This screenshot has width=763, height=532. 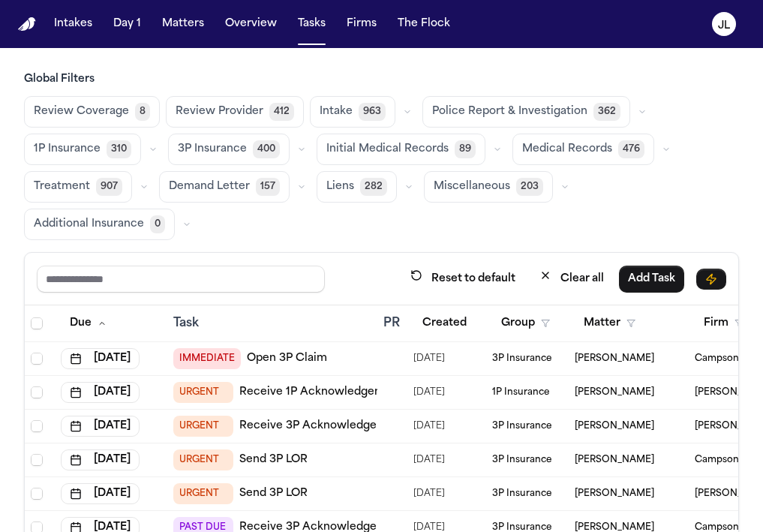 What do you see at coordinates (183, 24) in the screenshot?
I see `button: Matters` at bounding box center [183, 24].